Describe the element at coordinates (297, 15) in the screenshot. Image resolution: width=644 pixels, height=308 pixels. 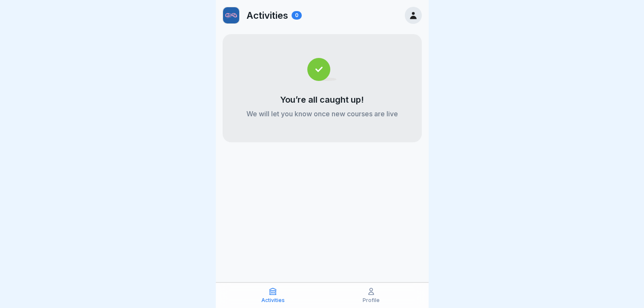
I see `div: 0` at that location.